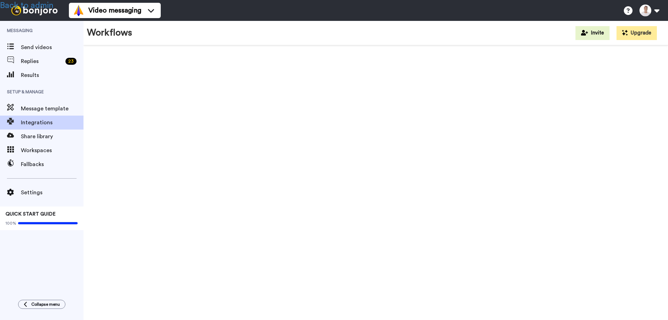  What do you see at coordinates (79, 10) in the screenshot?
I see `img: vm-color.svg` at bounding box center [79, 10].